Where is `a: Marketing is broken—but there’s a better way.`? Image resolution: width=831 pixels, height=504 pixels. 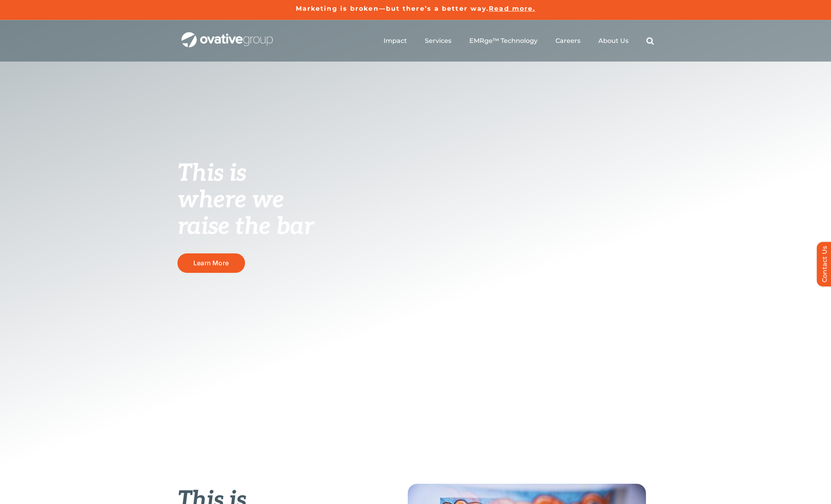 a: Marketing is broken—but there’s a better way. is located at coordinates (393, 8).